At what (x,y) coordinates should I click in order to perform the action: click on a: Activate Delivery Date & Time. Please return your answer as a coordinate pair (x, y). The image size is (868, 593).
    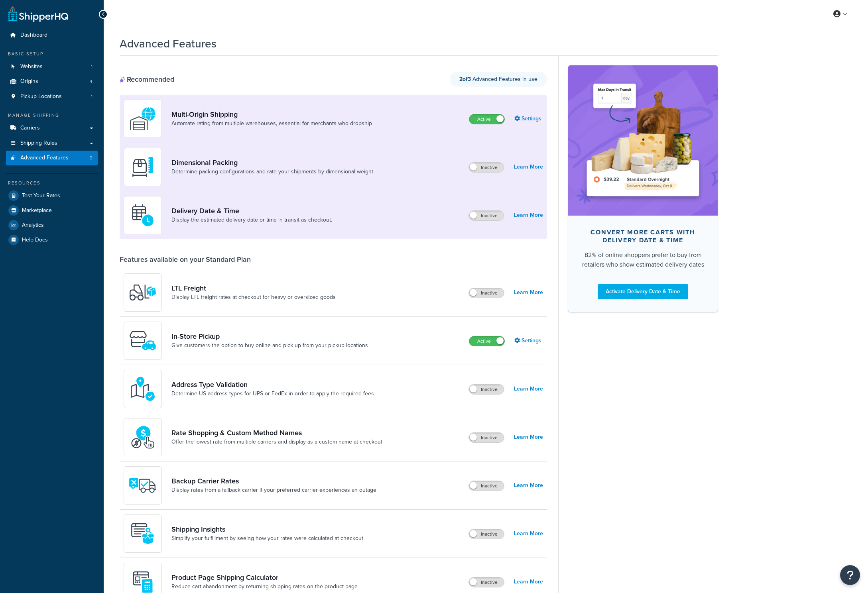
    Looking at the image, I should click on (643, 292).